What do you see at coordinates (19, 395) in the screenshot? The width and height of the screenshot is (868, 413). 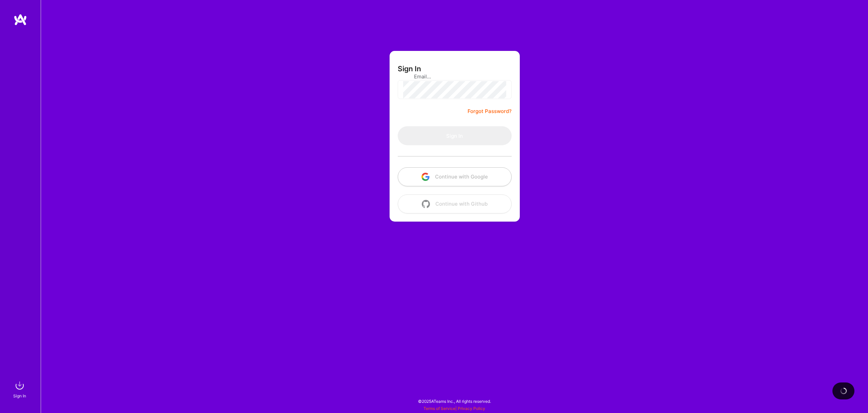 I see `div: Sign In` at bounding box center [19, 395].